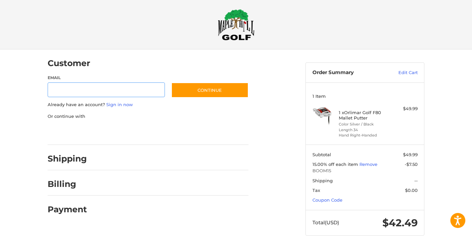  I want to click on div: $49.99, so click(404, 109).